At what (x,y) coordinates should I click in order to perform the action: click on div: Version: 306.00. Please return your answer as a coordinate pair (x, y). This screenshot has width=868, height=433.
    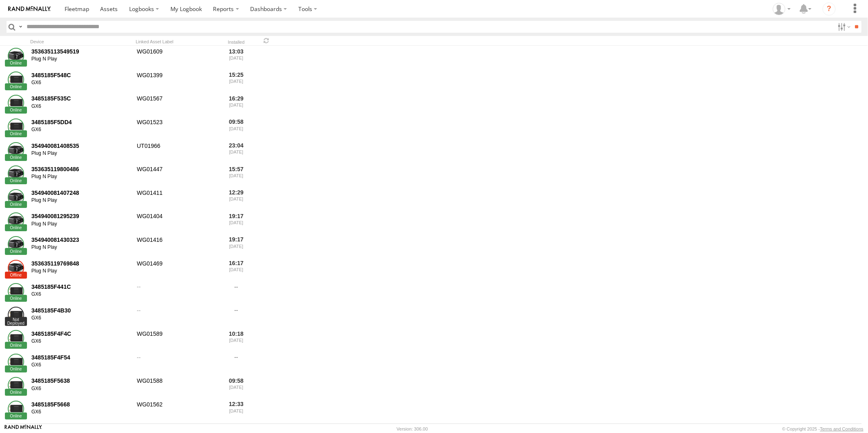
    Looking at the image, I should click on (412, 429).